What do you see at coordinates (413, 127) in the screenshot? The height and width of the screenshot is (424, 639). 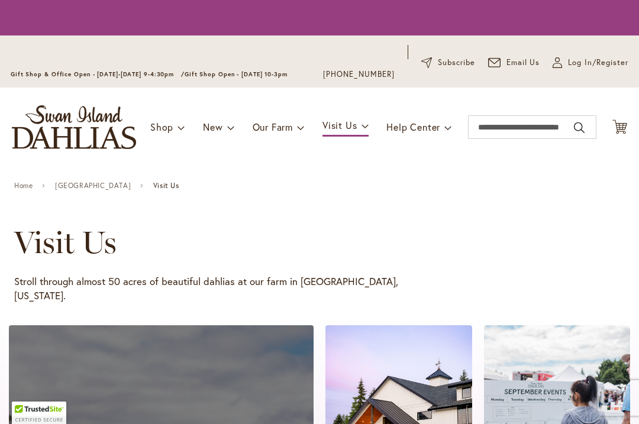 I see `span: Help Center` at bounding box center [413, 127].